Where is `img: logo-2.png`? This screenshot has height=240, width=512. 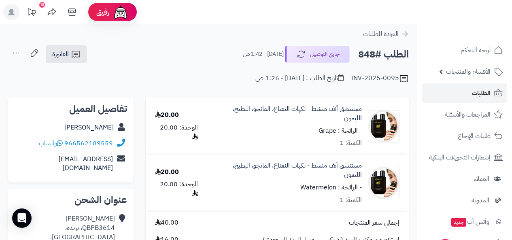 img: logo-2.png is located at coordinates (481, 15).